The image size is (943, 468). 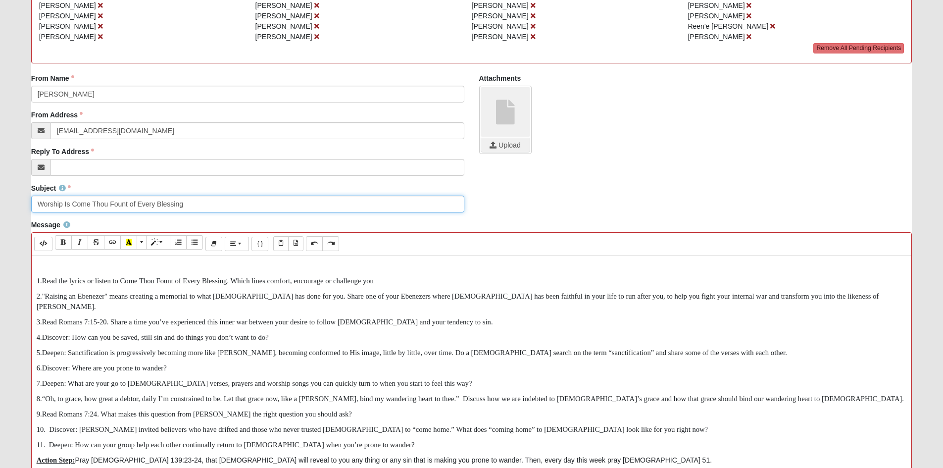 I want to click on button: More Color, so click(x=142, y=242).